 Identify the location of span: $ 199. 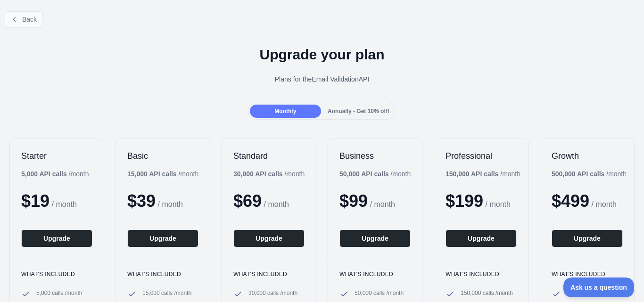
(464, 201).